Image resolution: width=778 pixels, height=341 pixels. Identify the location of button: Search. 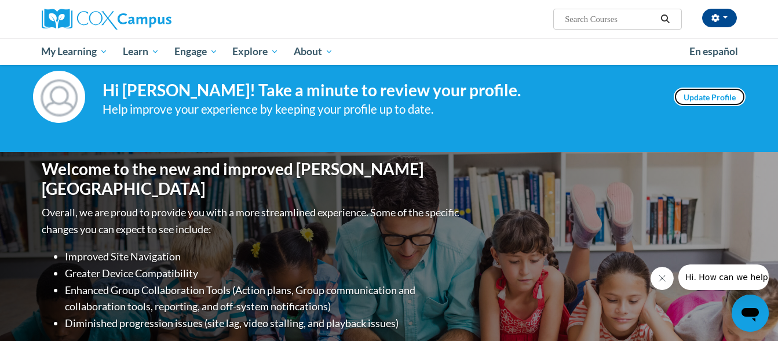
(665, 19).